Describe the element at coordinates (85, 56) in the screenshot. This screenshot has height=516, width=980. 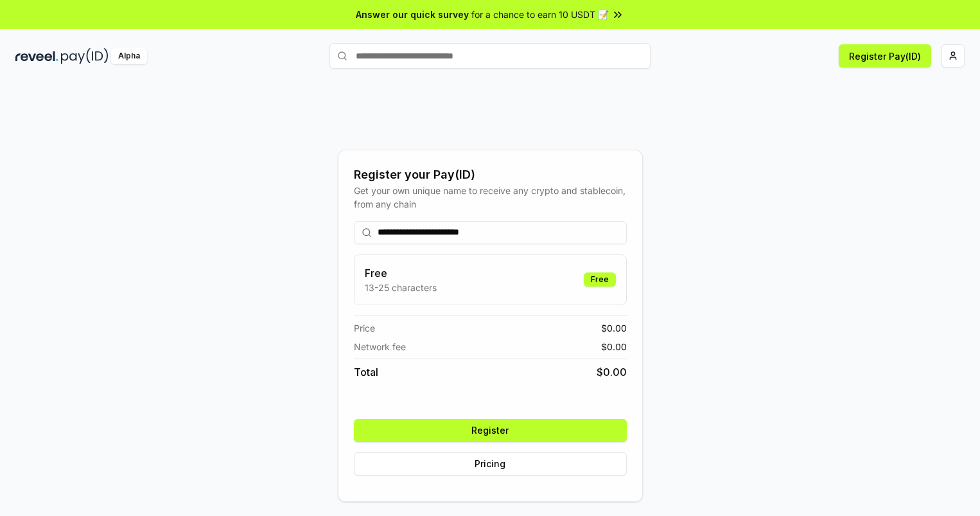
I see `img: pay_id` at that location.